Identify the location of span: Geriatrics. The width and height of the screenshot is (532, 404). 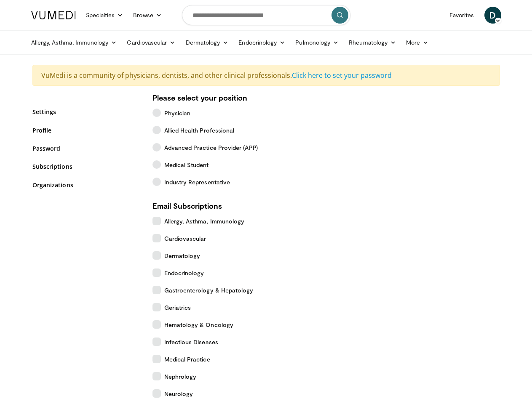
(177, 307).